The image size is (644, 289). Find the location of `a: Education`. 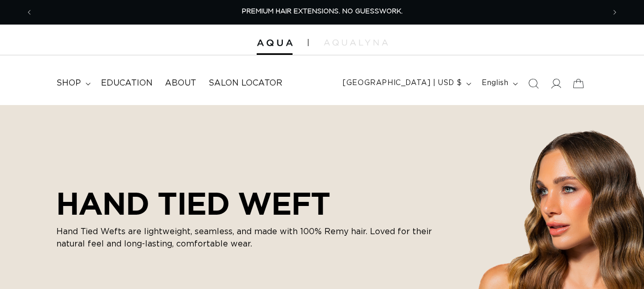

a: Education is located at coordinates (126, 83).